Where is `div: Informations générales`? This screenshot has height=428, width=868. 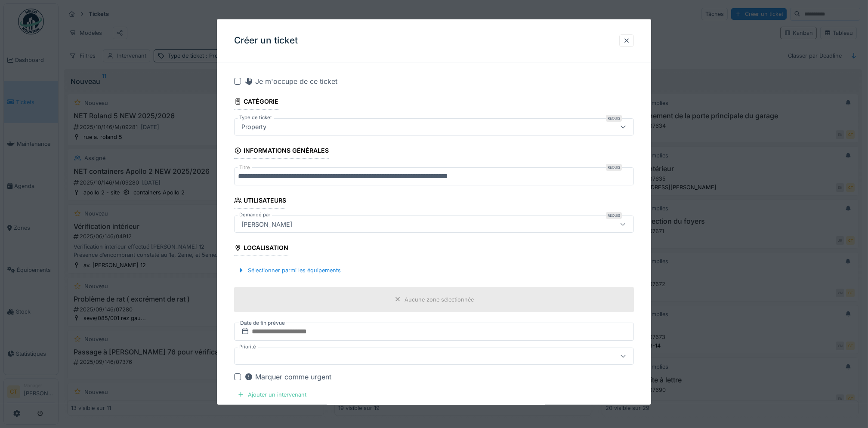 div: Informations générales is located at coordinates (281, 151).